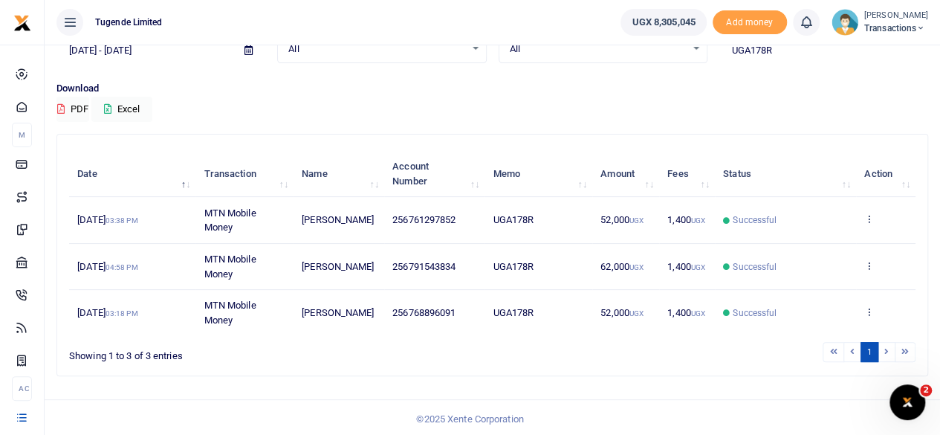  What do you see at coordinates (122, 109) in the screenshot?
I see `button: Excel` at bounding box center [122, 109].